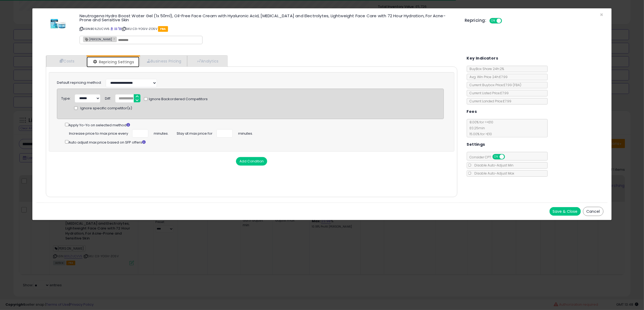  Describe the element at coordinates (486, 69) in the screenshot. I see `span: BuyBox Share 24h: 2%` at that location.